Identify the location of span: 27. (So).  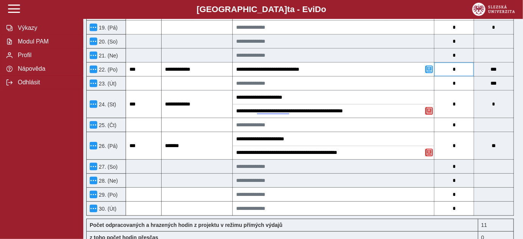
(107, 167).